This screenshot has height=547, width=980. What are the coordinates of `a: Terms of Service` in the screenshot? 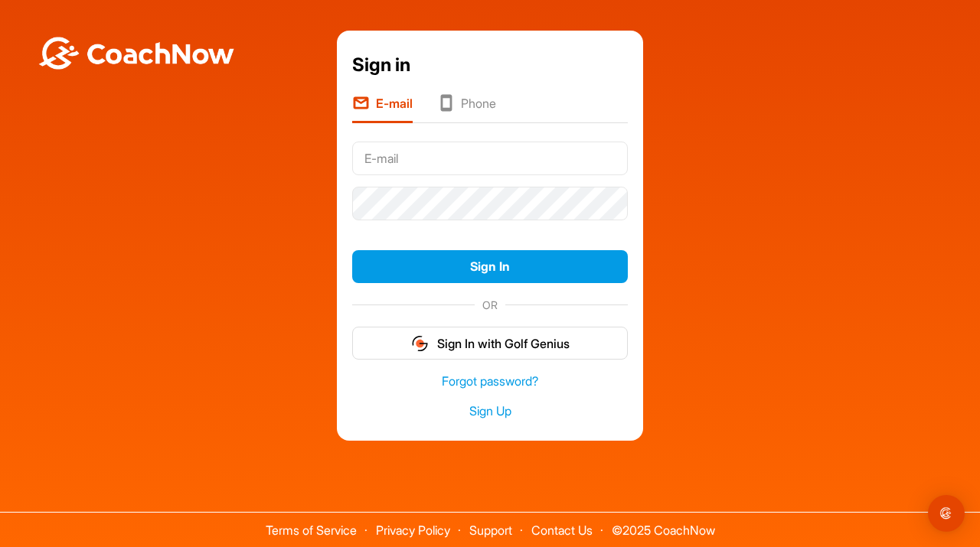 It's located at (311, 530).